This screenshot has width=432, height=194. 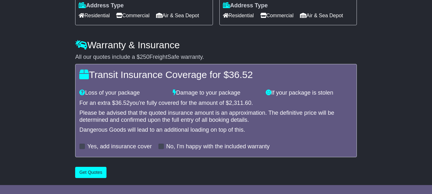 What do you see at coordinates (240, 103) in the screenshot?
I see `span: 2,311.60` at bounding box center [240, 103].